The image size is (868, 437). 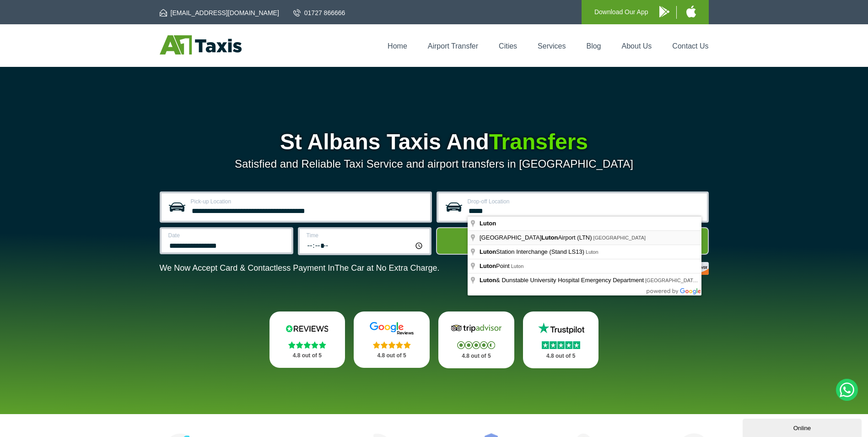 What do you see at coordinates (561, 328) in the screenshot?
I see `img: Trustpilot` at bounding box center [561, 328].